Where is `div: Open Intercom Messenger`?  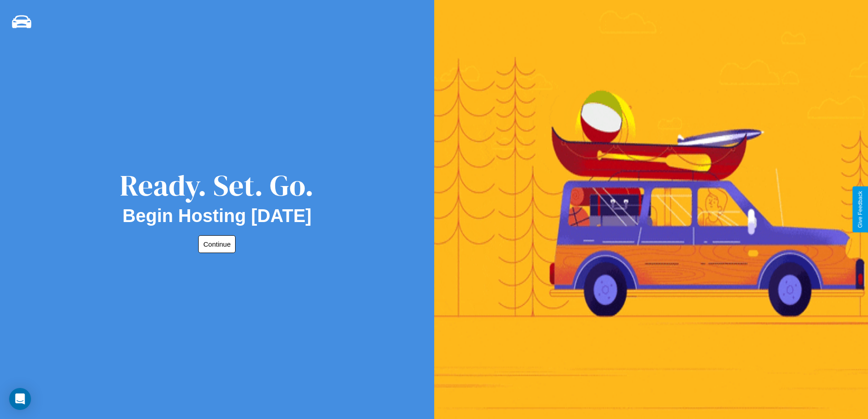
div: Open Intercom Messenger is located at coordinates (20, 399).